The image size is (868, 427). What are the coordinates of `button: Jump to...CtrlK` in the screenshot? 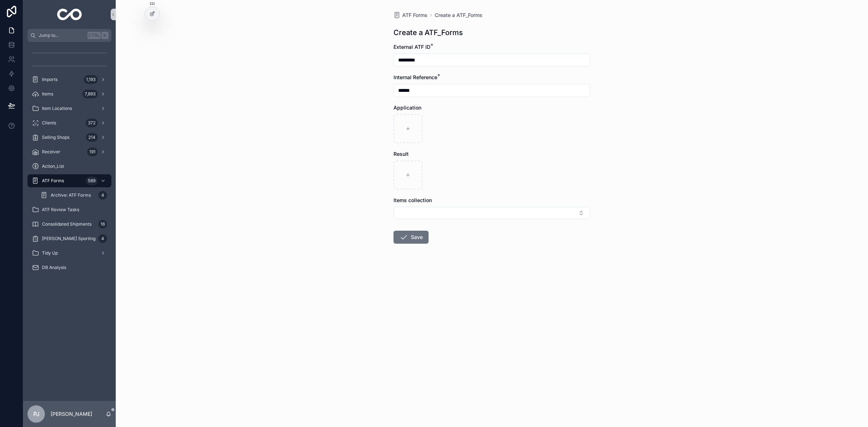 It's located at (69, 35).